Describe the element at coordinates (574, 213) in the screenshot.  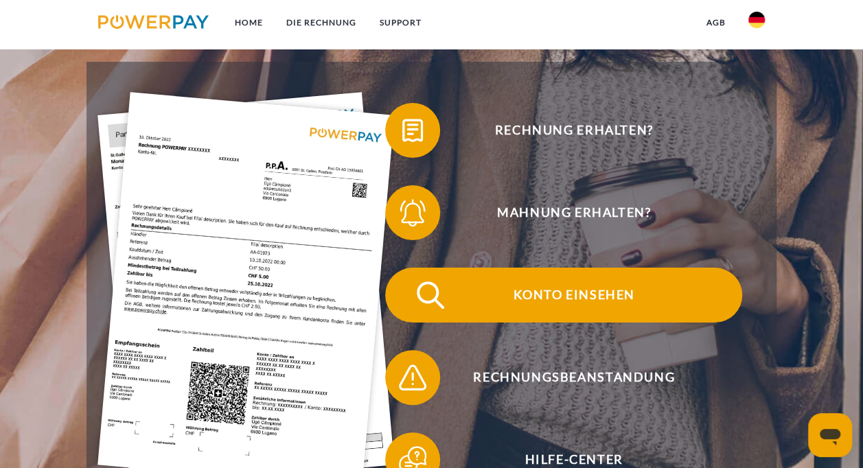
I see `span: Mahnung erhalten?` at that location.